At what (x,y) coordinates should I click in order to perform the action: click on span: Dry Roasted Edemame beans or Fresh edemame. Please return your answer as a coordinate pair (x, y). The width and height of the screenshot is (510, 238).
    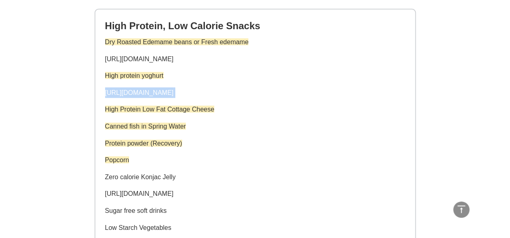
    Looking at the image, I should click on (177, 42).